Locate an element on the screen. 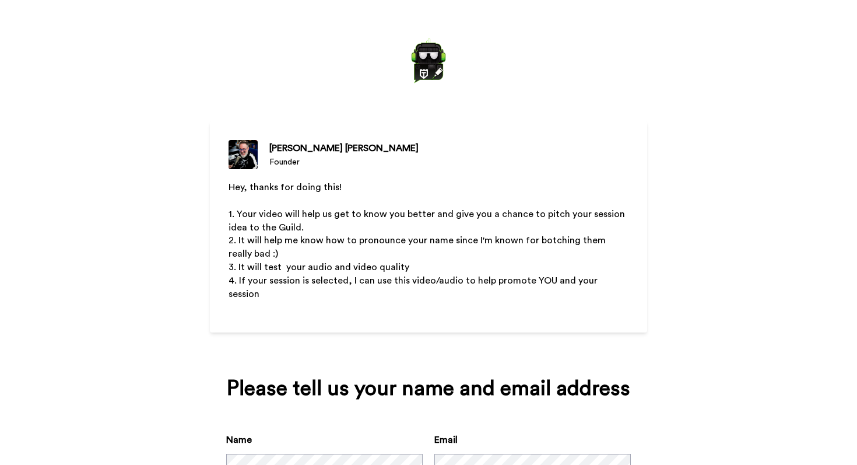 The image size is (857, 465). span: 4. If your session is selected, I can use this video/audio to help promote YOU and your session is located at coordinates (414, 287).